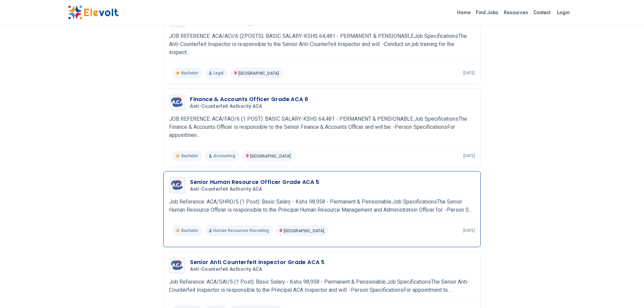 Image resolution: width=644 pixels, height=308 pixels. Describe the element at coordinates (239, 230) in the screenshot. I see `p: Human Resources Recruiting` at that location.